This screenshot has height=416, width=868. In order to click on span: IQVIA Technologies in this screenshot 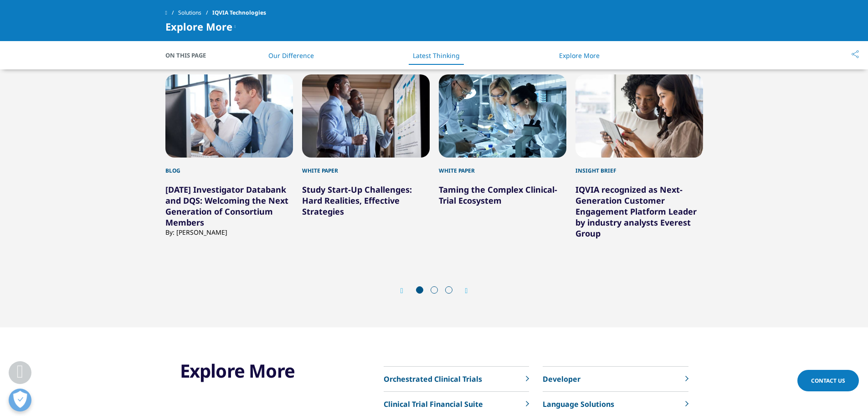, I will do `click(239, 13)`.